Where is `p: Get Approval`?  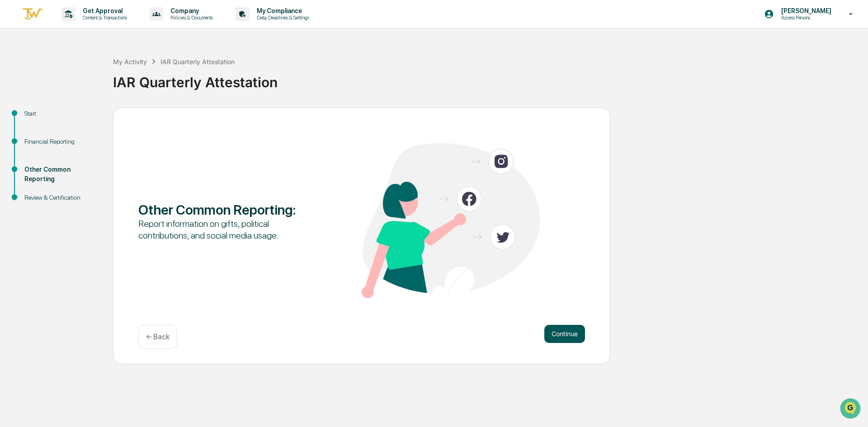 p: Get Approval is located at coordinates (104, 11).